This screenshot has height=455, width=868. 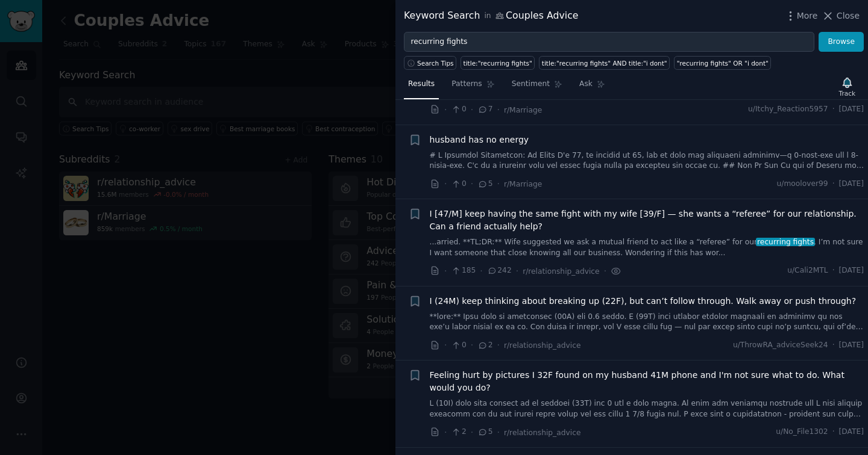 I want to click on div: "recurring fights" OR "i dont", so click(x=722, y=63).